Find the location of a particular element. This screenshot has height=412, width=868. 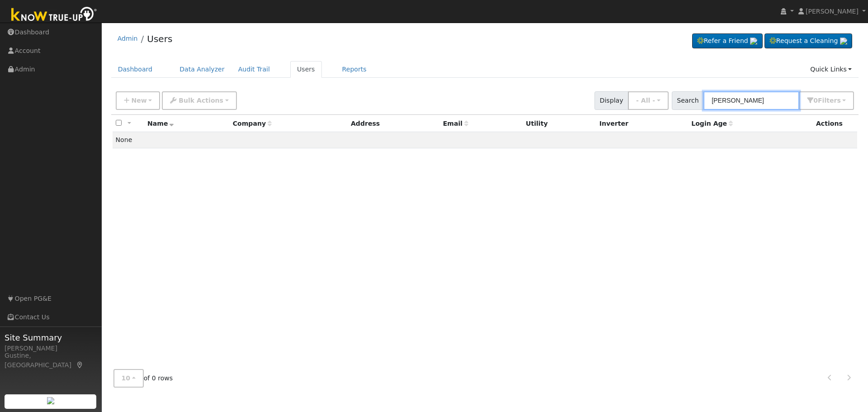

a: Admin is located at coordinates (128, 38).